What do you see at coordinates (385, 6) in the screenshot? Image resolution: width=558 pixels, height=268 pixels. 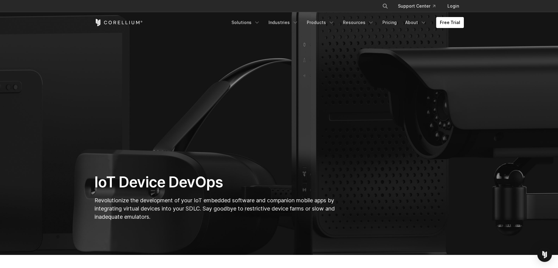 I see `button: Search` at bounding box center [385, 6].